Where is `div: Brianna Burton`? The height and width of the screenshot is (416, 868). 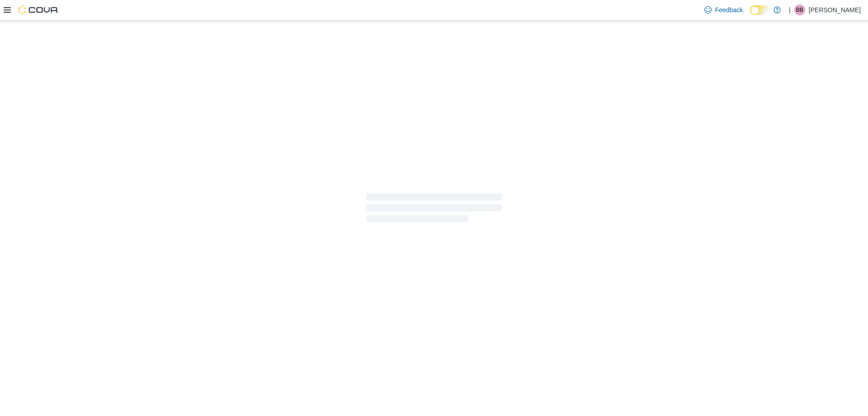
div: Brianna Burton is located at coordinates (800, 10).